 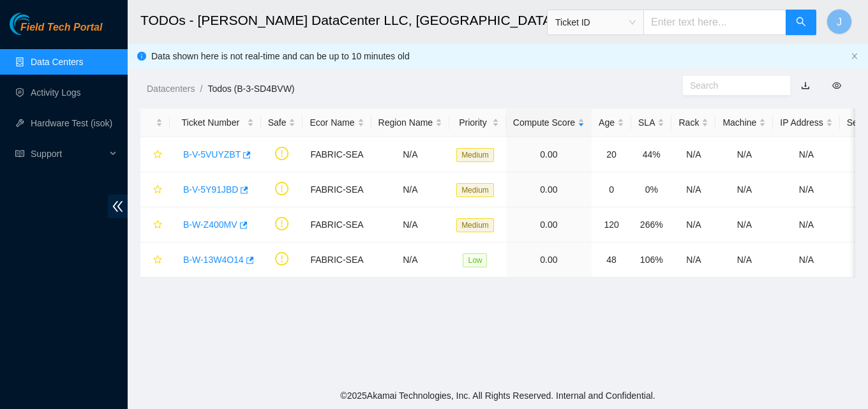 What do you see at coordinates (855, 56) in the screenshot?
I see `span: close` at bounding box center [855, 56].